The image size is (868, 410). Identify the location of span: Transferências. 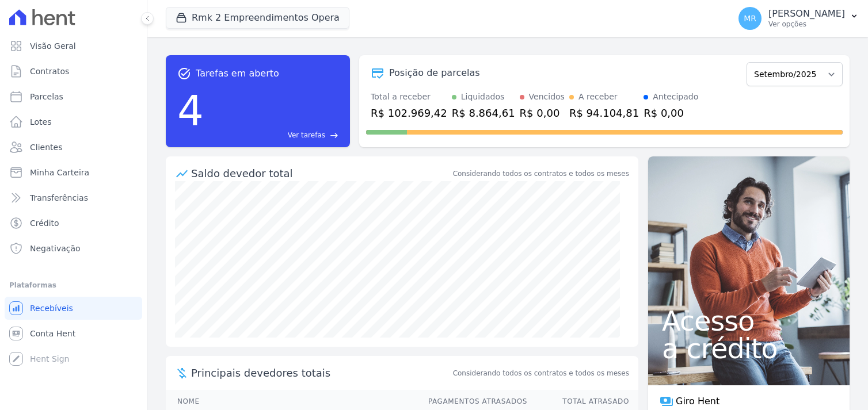
(59, 198).